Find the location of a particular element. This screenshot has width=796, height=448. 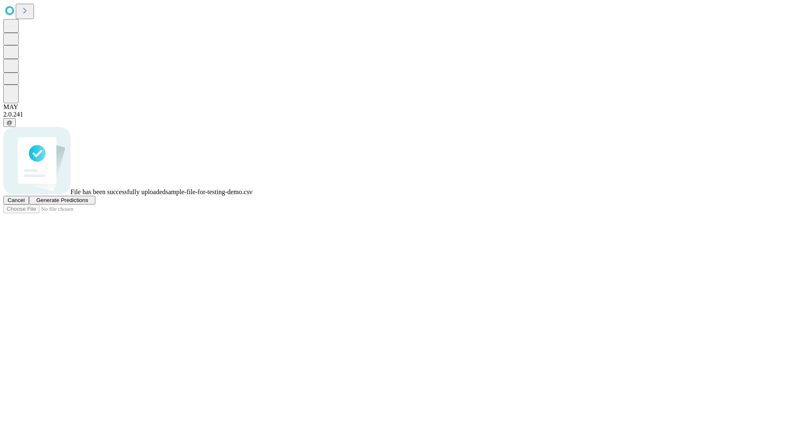

span: Generate Predictions is located at coordinates (62, 200).